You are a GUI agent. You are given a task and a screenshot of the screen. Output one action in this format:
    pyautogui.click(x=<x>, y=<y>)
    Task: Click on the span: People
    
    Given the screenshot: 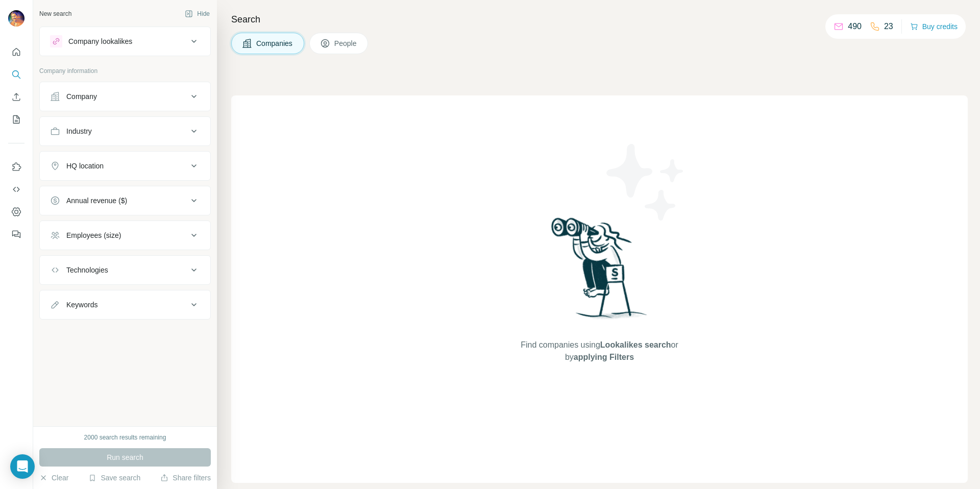 What is the action you would take?
    pyautogui.click(x=346, y=43)
    